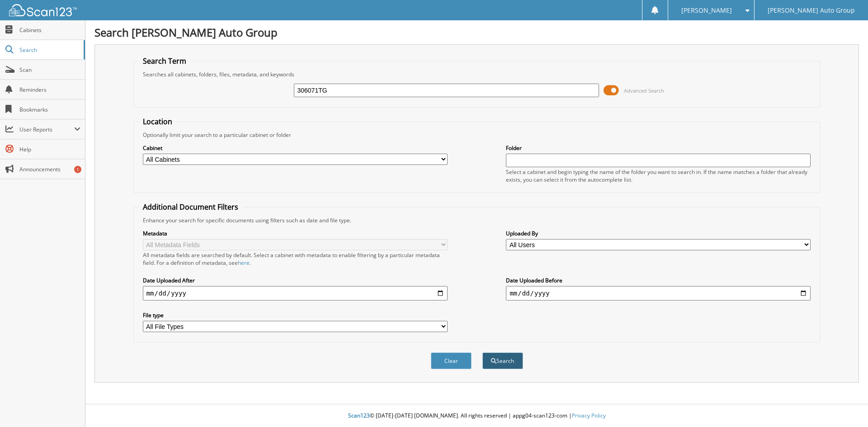  I want to click on button: Clear, so click(451, 361).